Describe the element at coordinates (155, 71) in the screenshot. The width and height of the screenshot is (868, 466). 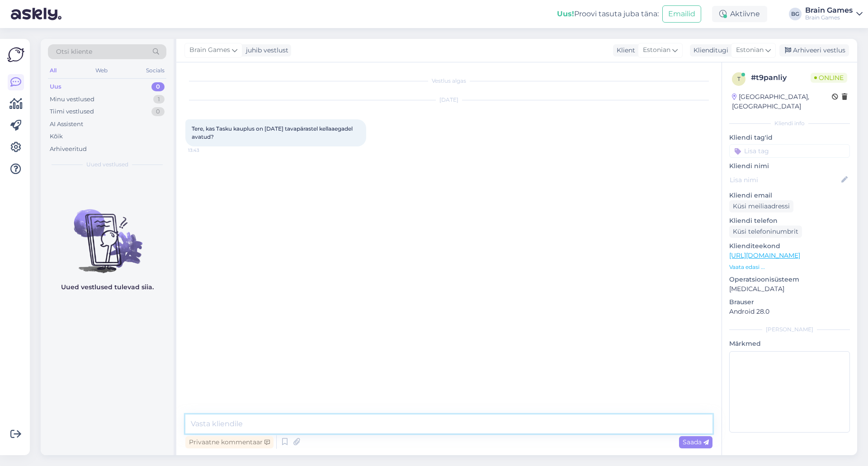
I see `div: Socials` at that location.